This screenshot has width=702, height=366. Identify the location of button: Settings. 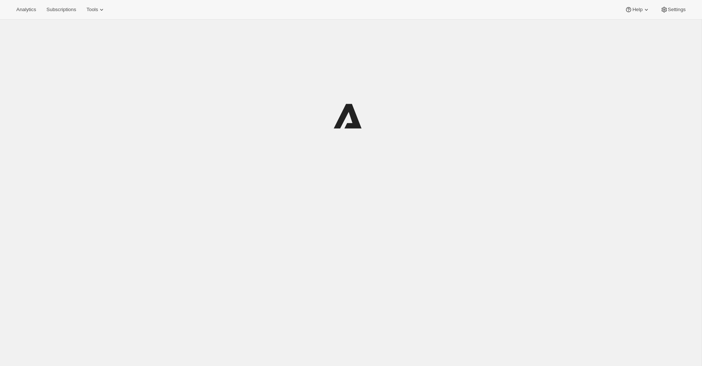
(673, 10).